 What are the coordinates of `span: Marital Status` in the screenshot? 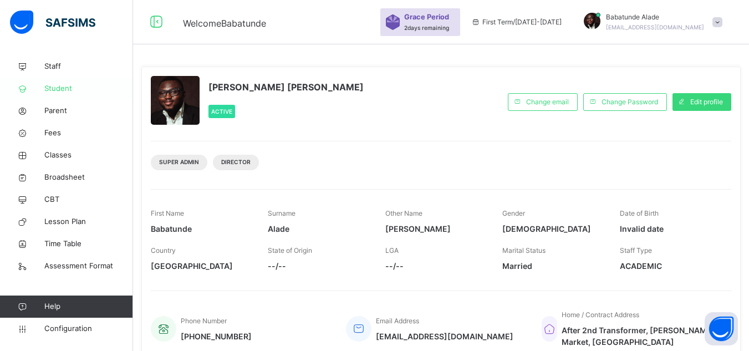 It's located at (524, 250).